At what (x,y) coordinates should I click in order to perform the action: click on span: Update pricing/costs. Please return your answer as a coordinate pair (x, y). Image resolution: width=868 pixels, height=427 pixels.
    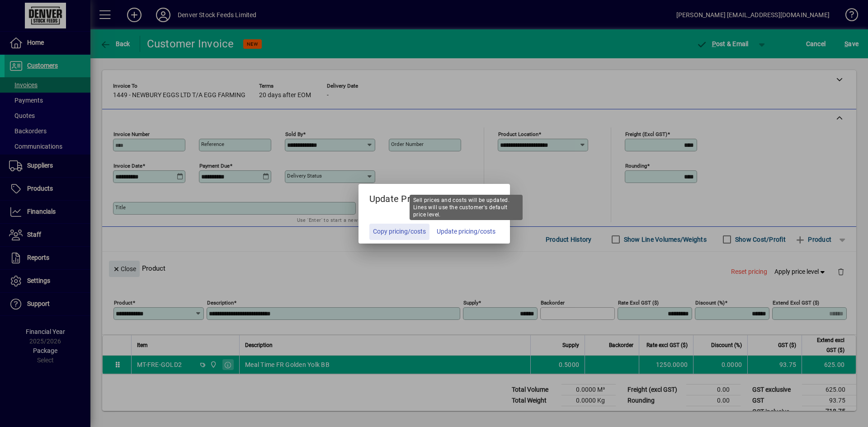
    Looking at the image, I should click on (466, 231).